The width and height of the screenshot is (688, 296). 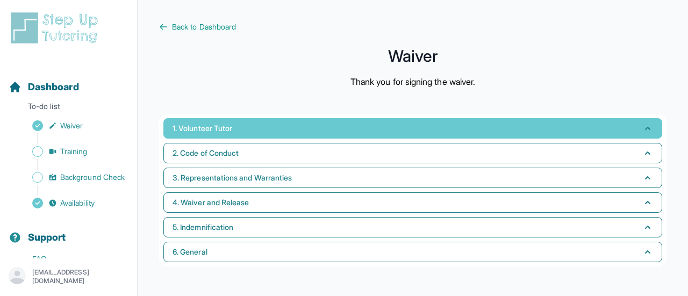 I want to click on button: Dashboard, so click(x=68, y=81).